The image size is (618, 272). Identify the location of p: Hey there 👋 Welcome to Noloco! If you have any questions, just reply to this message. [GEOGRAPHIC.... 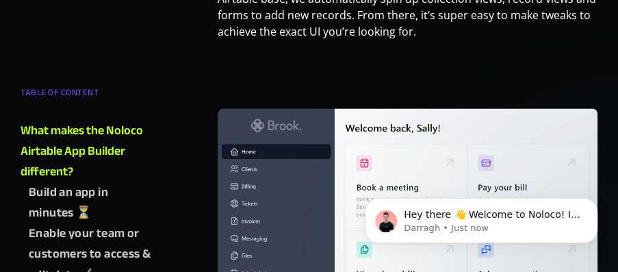
(148, 46).